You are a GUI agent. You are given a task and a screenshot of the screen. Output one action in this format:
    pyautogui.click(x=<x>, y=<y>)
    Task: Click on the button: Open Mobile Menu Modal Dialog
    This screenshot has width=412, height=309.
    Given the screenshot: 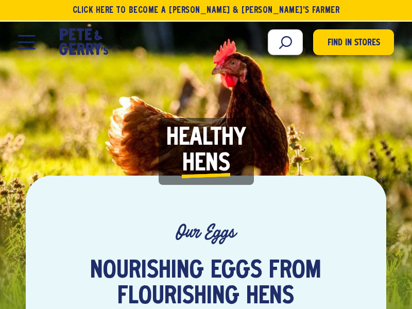 What is the action you would take?
    pyautogui.click(x=26, y=42)
    